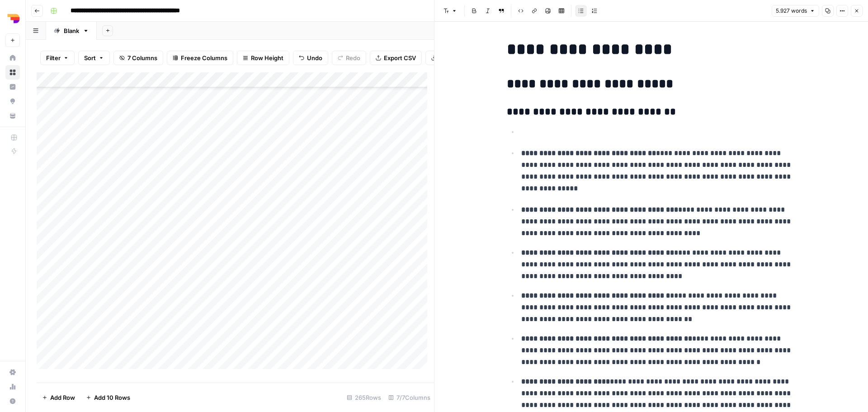 This screenshot has height=412, width=868. Describe the element at coordinates (71, 31) in the screenshot. I see `div: Blank` at that location.